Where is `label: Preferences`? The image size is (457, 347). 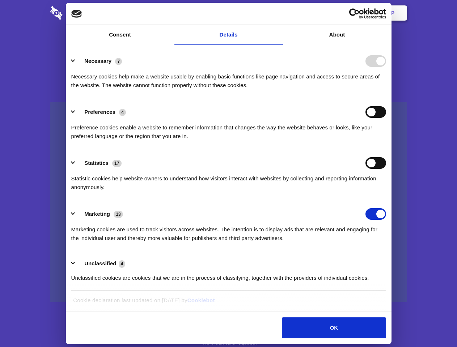
label: Preferences is located at coordinates (100, 112).